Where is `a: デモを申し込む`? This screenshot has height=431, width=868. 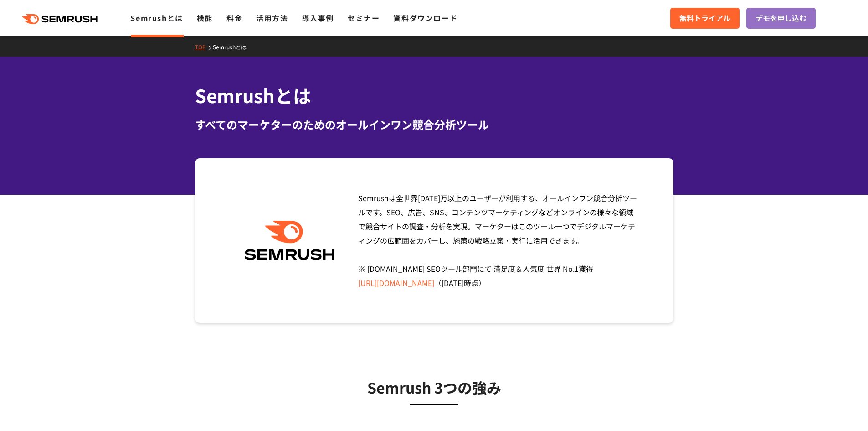 a: デモを申し込む is located at coordinates (781, 18).